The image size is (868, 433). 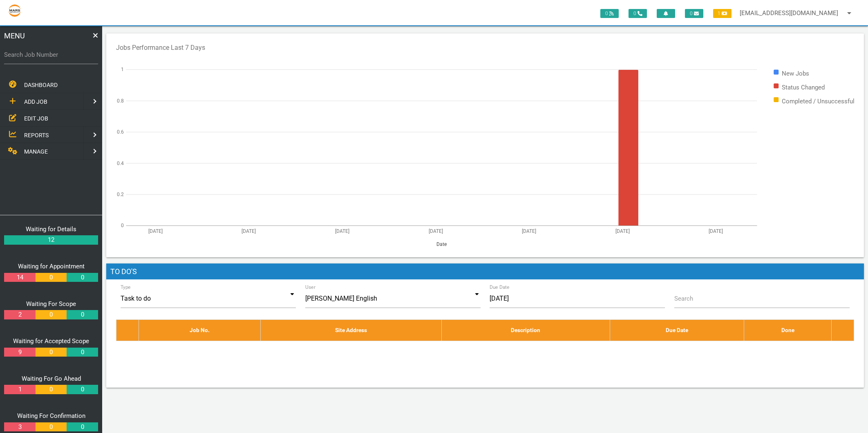 I want to click on text: Status Changed, so click(x=803, y=87).